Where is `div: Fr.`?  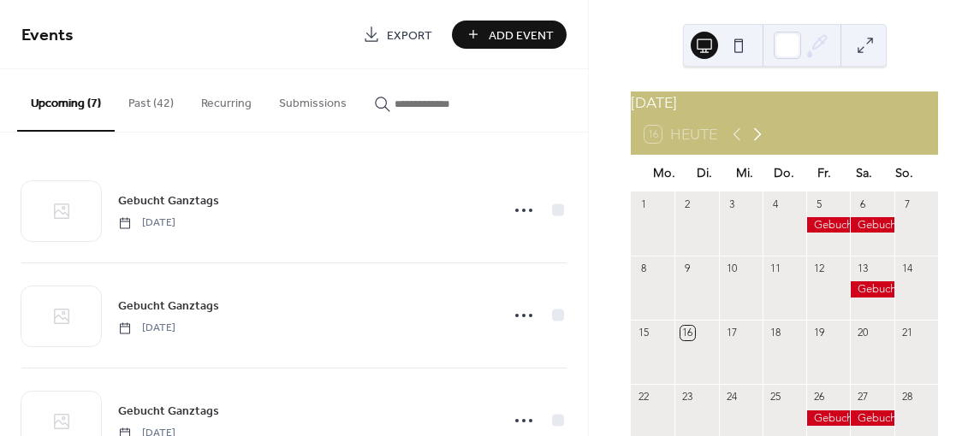 div: Fr. is located at coordinates (824, 173).